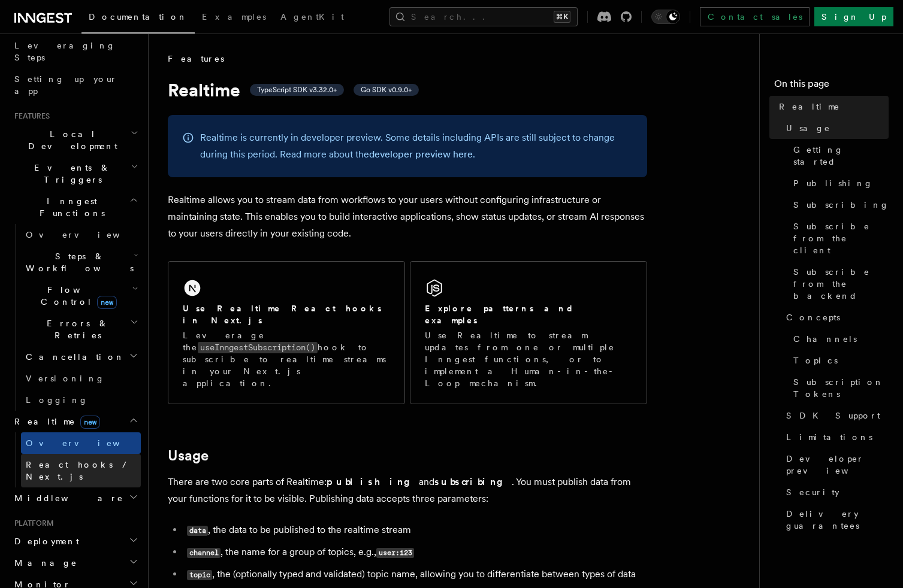 The width and height of the screenshot is (903, 588). I want to click on span: TypeScript SDK v3.32.0+, so click(297, 90).